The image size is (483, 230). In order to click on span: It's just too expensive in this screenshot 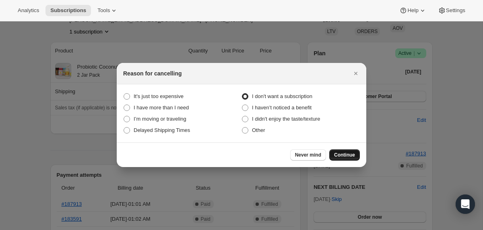, I will do `click(159, 96)`.